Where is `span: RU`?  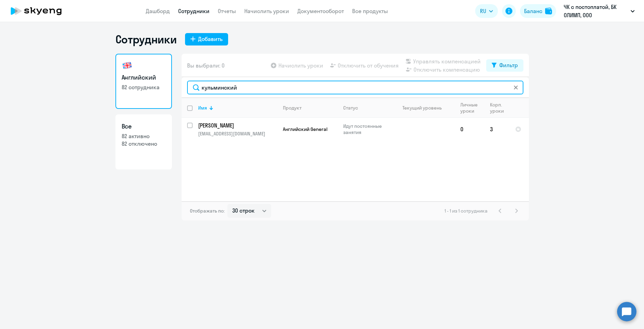
span: RU is located at coordinates (483, 11).